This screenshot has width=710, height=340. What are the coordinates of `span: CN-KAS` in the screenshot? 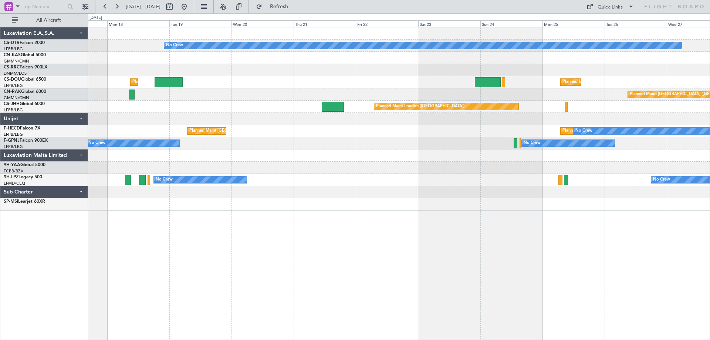 It's located at (12, 55).